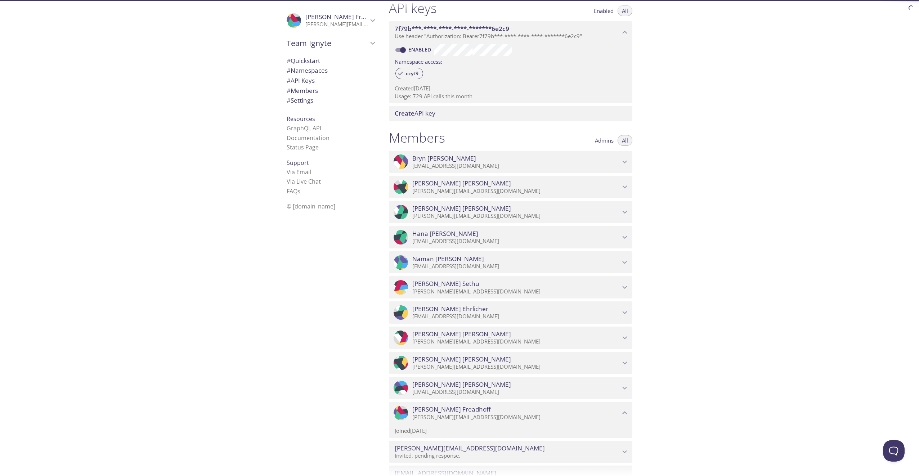 The height and width of the screenshot is (476, 919). I want to click on span: API key, so click(415, 113).